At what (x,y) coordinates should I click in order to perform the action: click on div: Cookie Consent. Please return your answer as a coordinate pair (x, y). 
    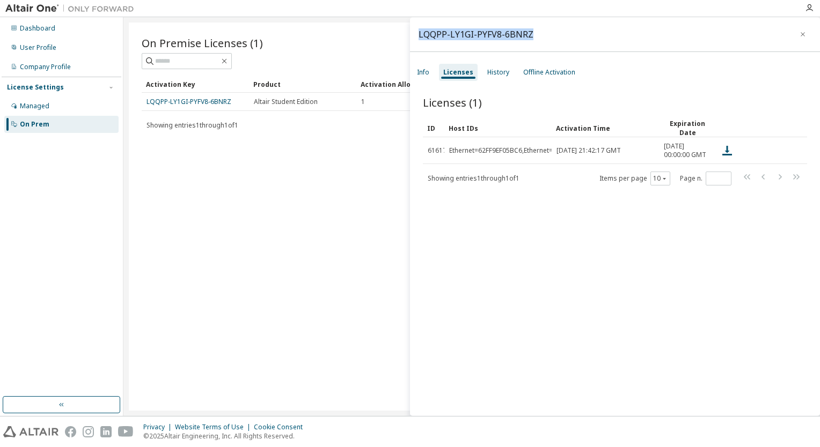
    Looking at the image, I should click on (281, 428).